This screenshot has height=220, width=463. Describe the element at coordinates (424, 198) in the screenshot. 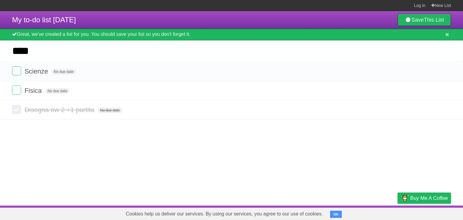

I see `a: Buy me a coffee` at that location.